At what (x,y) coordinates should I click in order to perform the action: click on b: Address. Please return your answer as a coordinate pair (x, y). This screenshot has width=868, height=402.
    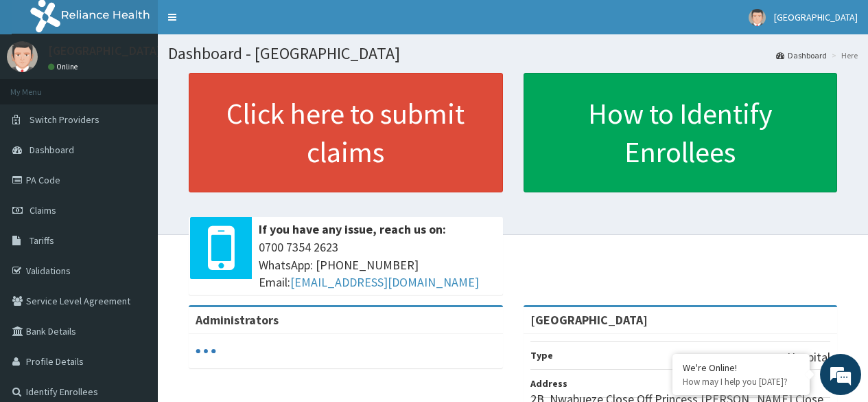
    Looking at the image, I should click on (549, 383).